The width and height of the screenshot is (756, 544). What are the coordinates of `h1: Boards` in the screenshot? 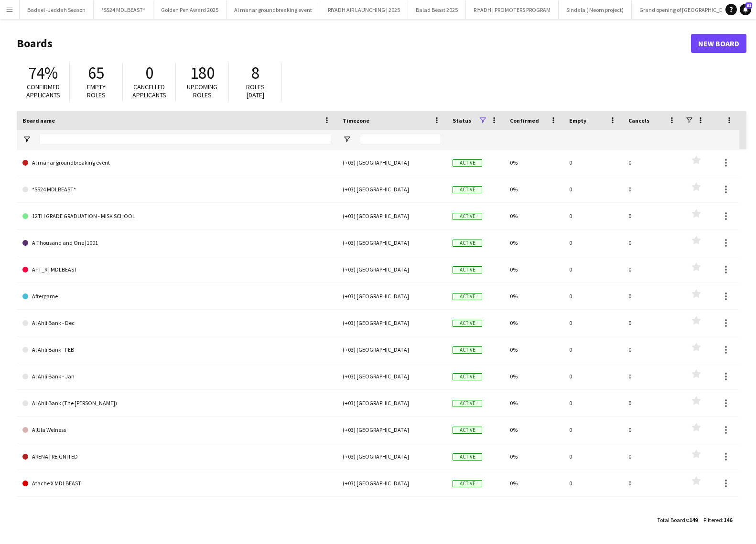 It's located at (354, 43).